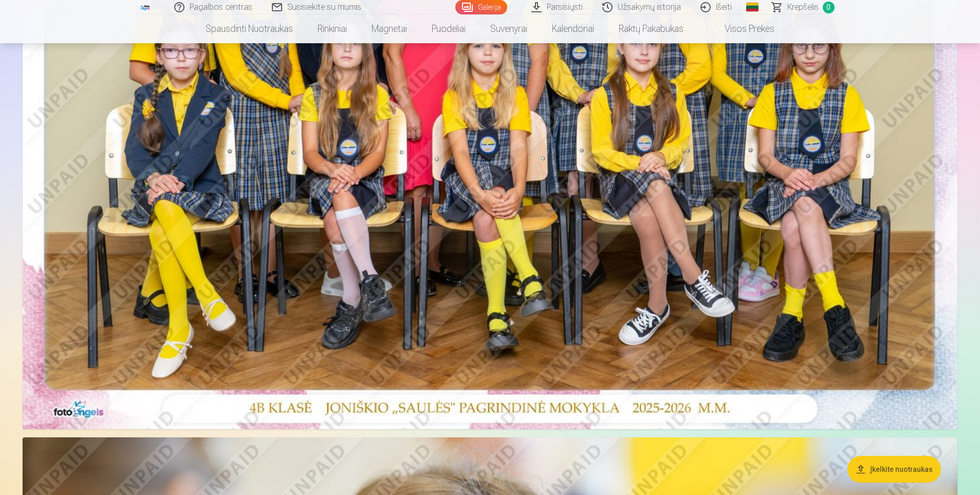 This screenshot has height=495, width=980. Describe the element at coordinates (449, 29) in the screenshot. I see `a: Puodeliai` at that location.